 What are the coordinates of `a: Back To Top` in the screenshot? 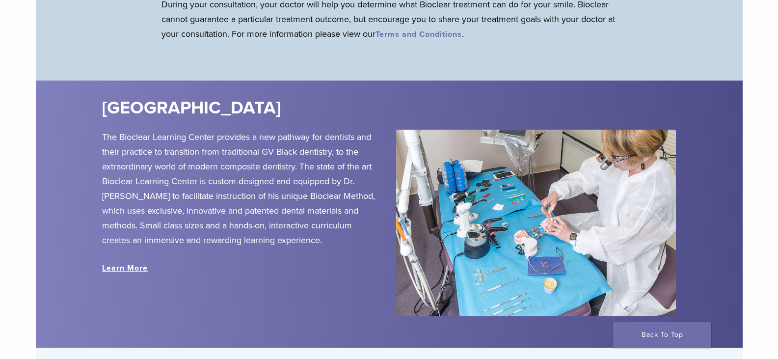 It's located at (662, 335).